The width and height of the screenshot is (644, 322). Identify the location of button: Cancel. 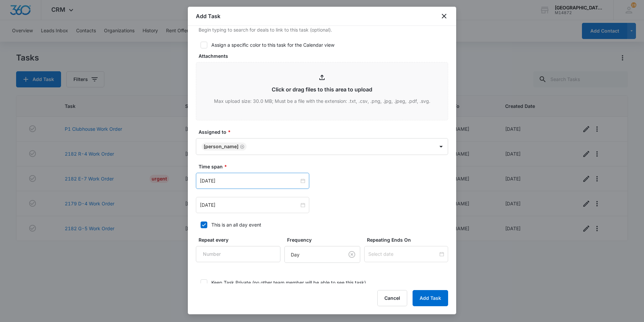
(392, 298).